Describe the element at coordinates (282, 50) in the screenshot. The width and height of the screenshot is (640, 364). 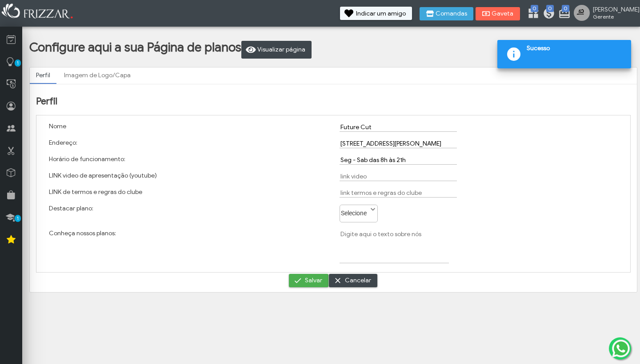
I see `span: Visualizar página` at that location.